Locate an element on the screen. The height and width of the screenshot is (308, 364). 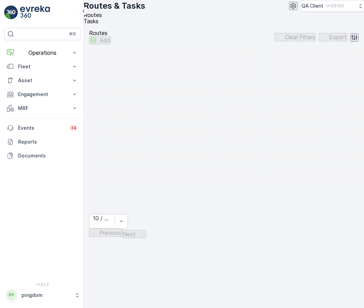
p: Routes is located at coordinates (100, 33).